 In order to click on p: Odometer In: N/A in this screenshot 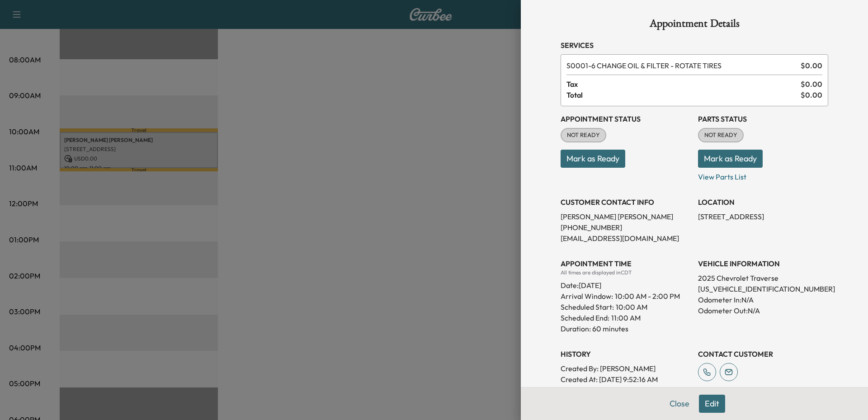, I will do `click(763, 300)`.